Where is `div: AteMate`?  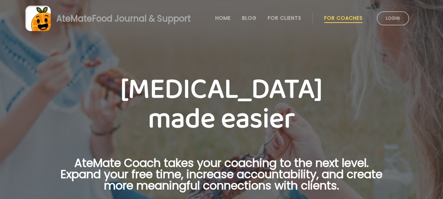 div: AteMate is located at coordinates (121, 18).